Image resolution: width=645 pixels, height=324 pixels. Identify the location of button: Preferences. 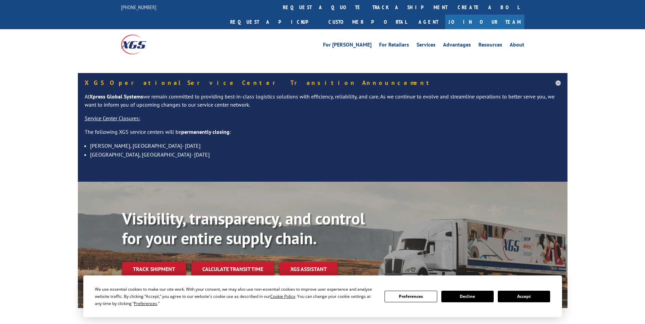
(410, 297).